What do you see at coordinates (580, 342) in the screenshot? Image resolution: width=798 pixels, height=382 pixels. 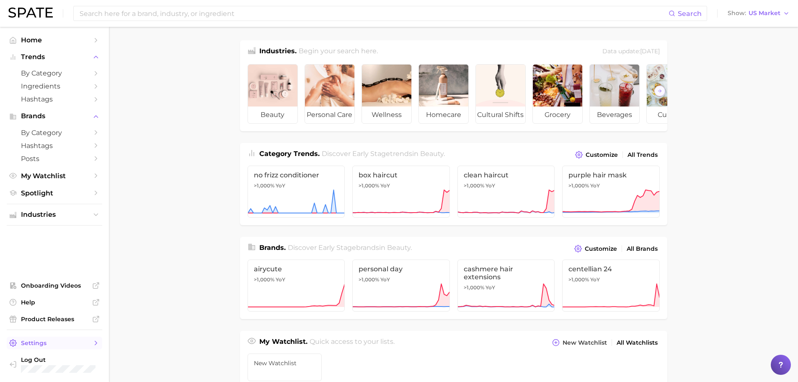 I see `button: New Watchlist` at bounding box center [580, 342].